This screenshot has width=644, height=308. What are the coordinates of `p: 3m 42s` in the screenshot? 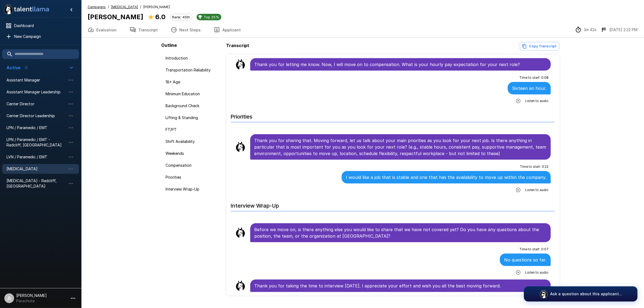 It's located at (590, 29).